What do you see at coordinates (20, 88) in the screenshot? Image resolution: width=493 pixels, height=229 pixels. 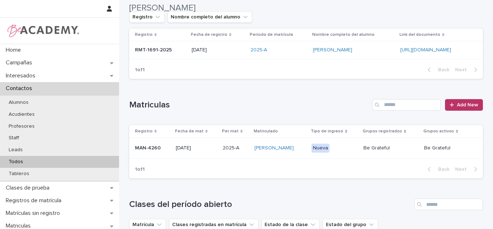 I see `p: Contactos` at bounding box center [20, 88].